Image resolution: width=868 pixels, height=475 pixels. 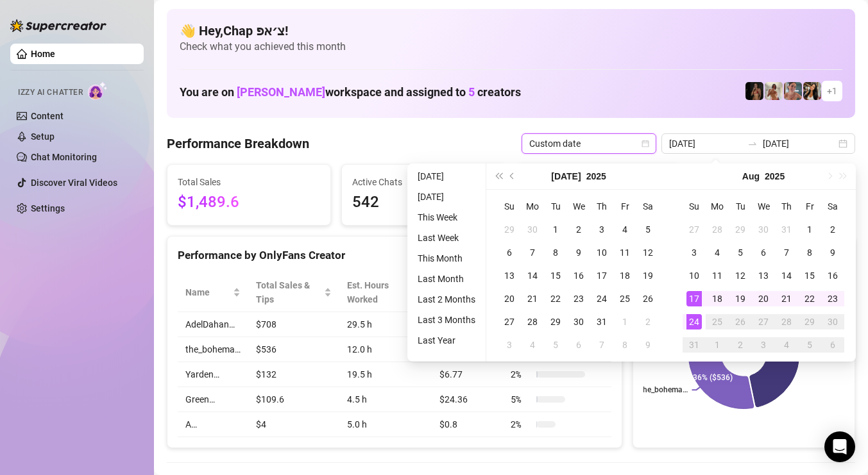 I want to click on td: 2025-07-24, so click(x=601, y=299).